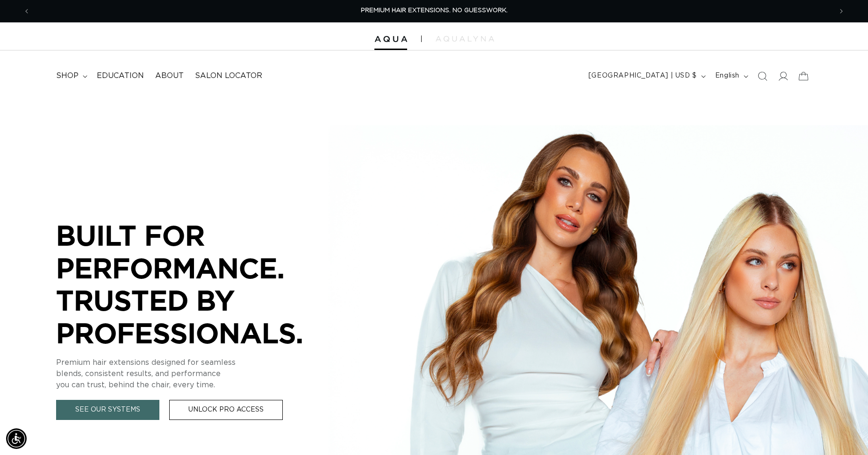  What do you see at coordinates (434, 10) in the screenshot?
I see `span: PREMIUM HAIR EXTENSIONS. NO GUESSWORK.` at bounding box center [434, 10].